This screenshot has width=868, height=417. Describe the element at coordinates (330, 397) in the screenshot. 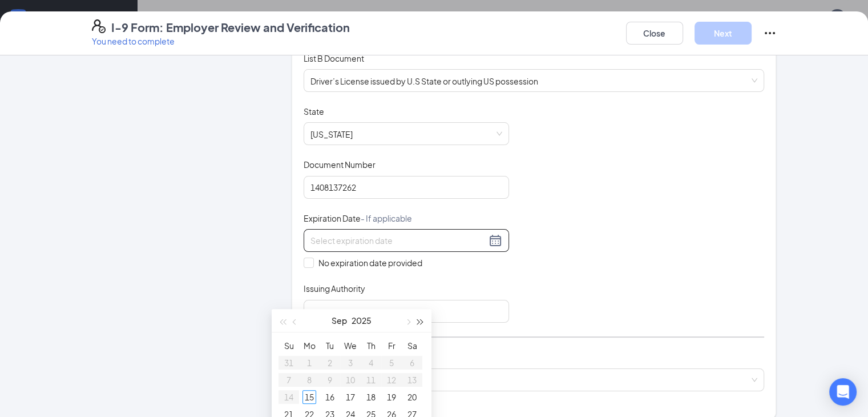

I see `div: 16` at that location.